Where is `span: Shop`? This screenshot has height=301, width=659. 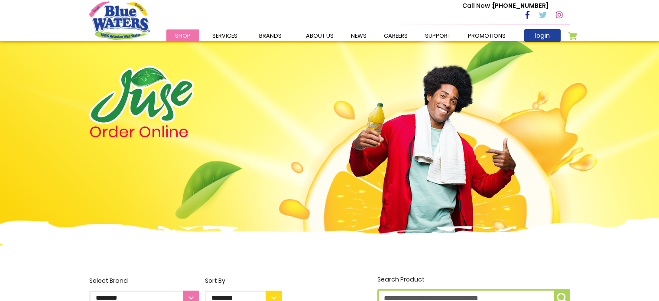
span: Shop is located at coordinates (183, 36).